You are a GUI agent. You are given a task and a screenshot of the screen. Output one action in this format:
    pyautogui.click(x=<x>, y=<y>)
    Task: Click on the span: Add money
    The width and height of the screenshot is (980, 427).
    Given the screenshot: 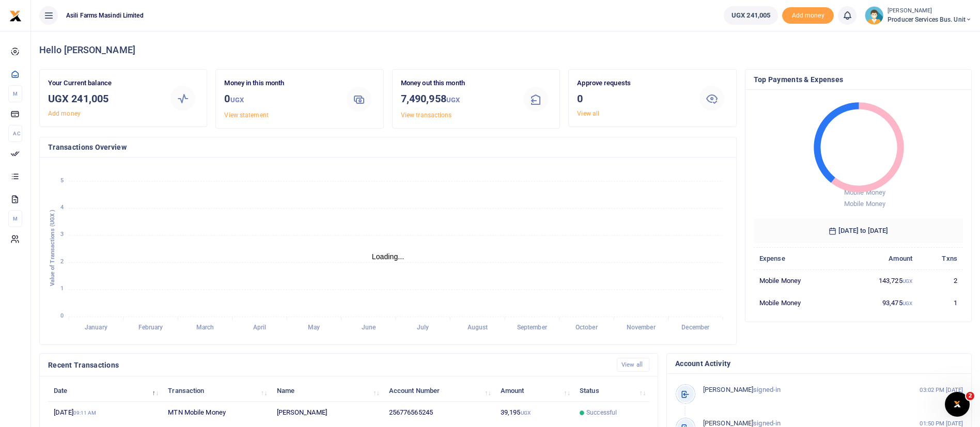 What is the action you would take?
    pyautogui.click(x=808, y=15)
    